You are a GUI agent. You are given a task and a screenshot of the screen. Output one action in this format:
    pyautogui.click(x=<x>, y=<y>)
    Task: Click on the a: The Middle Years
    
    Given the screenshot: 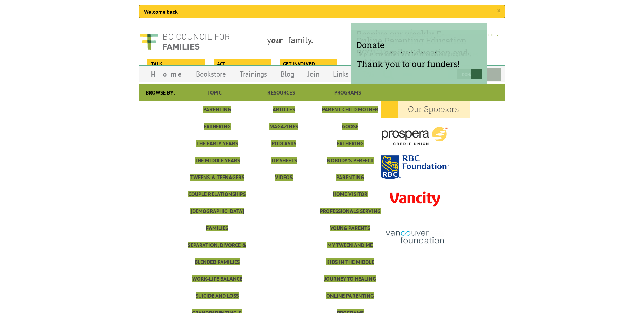 What is the action you would take?
    pyautogui.click(x=217, y=160)
    